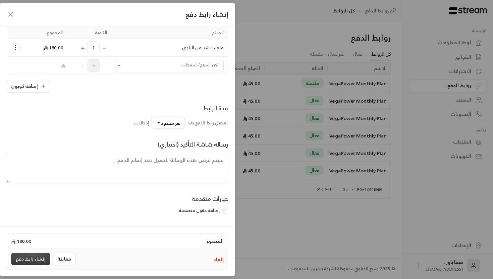 The width and height of the screenshot is (493, 279). Describe the element at coordinates (119, 65) in the screenshot. I see `button: Open` at that location.